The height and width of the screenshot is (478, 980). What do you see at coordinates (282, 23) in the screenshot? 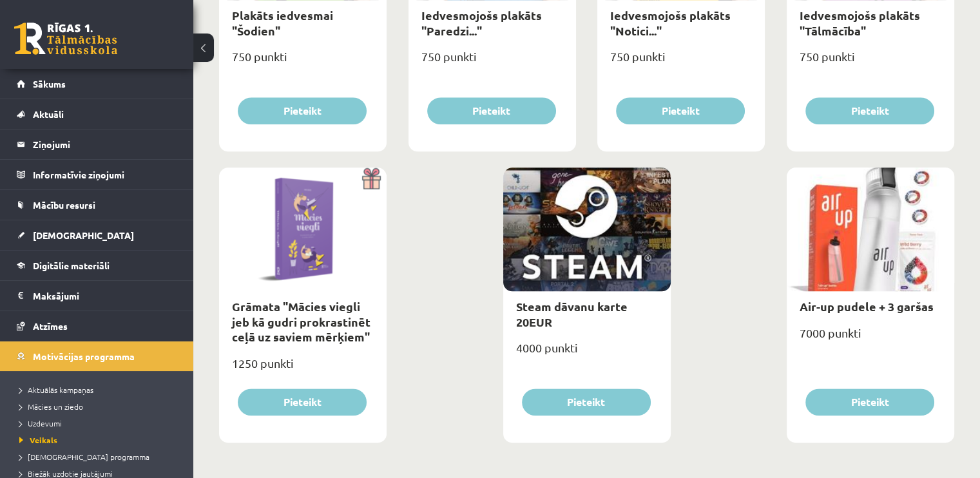
I see `a: Plakāts iedvesmai "Šodien"` at bounding box center [282, 23].